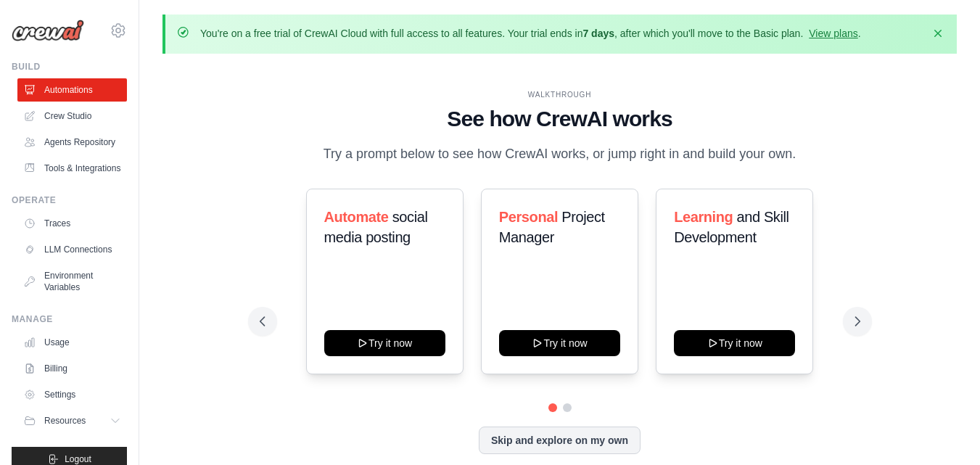 This screenshot has height=465, width=980. I want to click on h1: See how CrewAI works, so click(560, 119).